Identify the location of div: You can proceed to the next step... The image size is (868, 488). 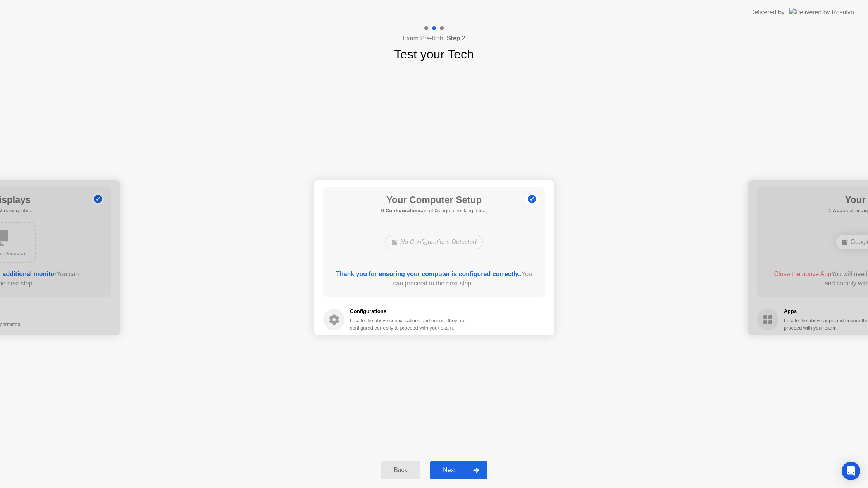
(434, 279).